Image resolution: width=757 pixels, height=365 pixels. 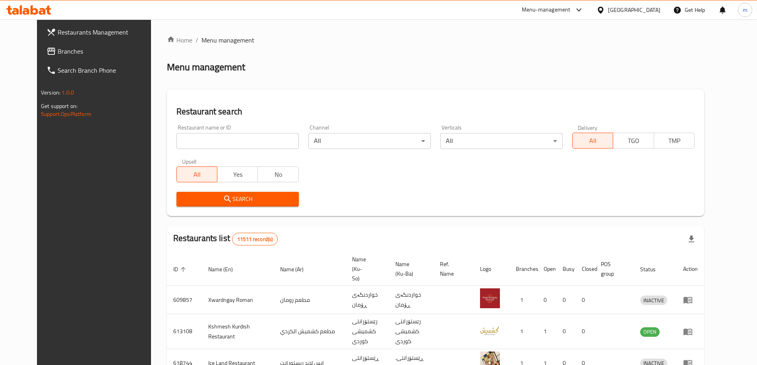 I want to click on div: Total records count, so click(x=255, y=239).